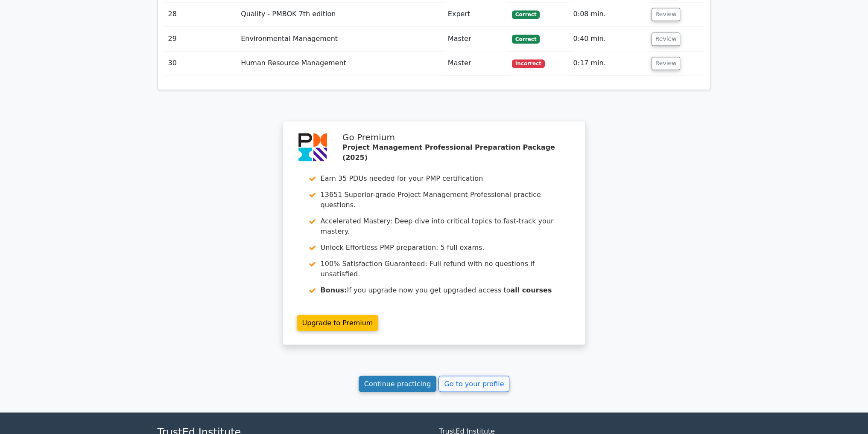 The width and height of the screenshot is (868, 434). What do you see at coordinates (476, 14) in the screenshot?
I see `td: Expert` at bounding box center [476, 14].